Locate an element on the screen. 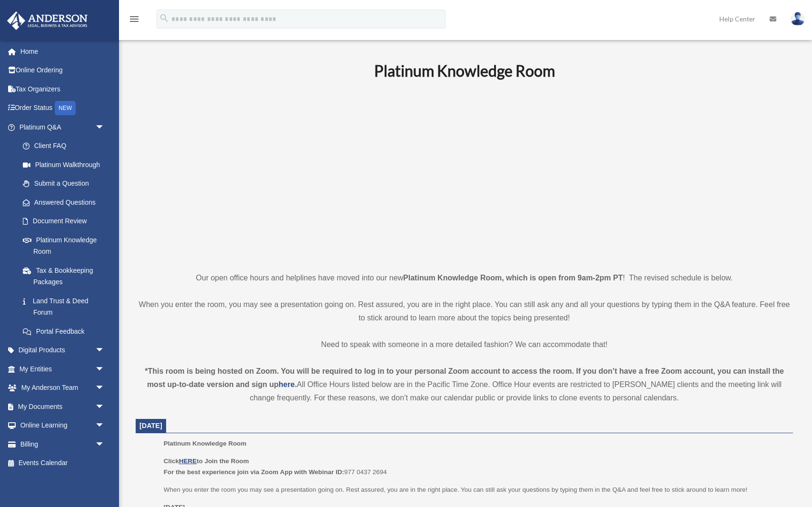  a: Answered Questions is located at coordinates (66, 202).